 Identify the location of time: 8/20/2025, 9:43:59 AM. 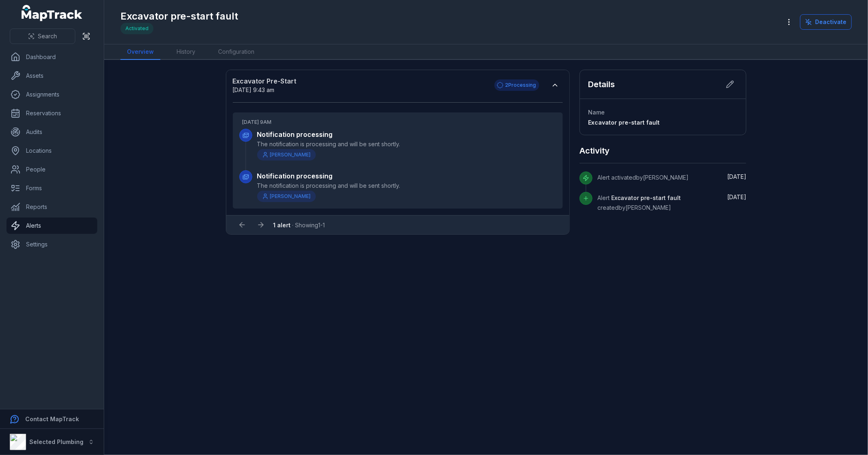
(253, 90).